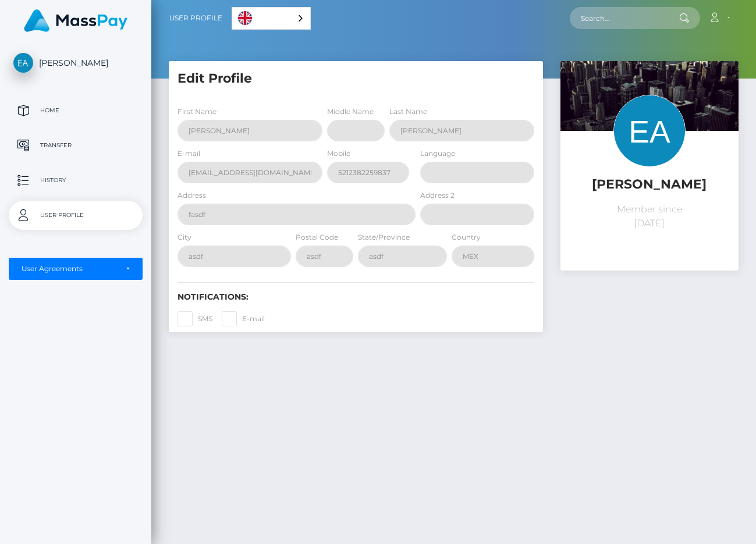  Describe the element at coordinates (356, 79) in the screenshot. I see `h5: Edit Profile` at that location.